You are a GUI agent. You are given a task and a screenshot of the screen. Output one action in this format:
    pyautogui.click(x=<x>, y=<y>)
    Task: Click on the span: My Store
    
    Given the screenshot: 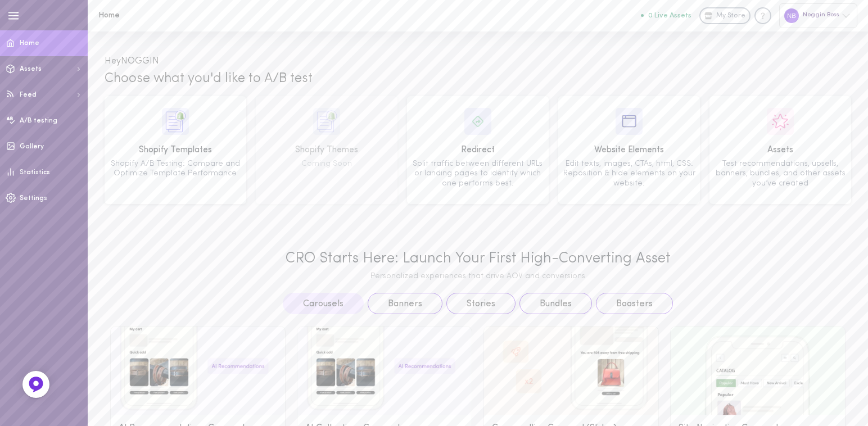 What is the action you would take?
    pyautogui.click(x=731, y=16)
    